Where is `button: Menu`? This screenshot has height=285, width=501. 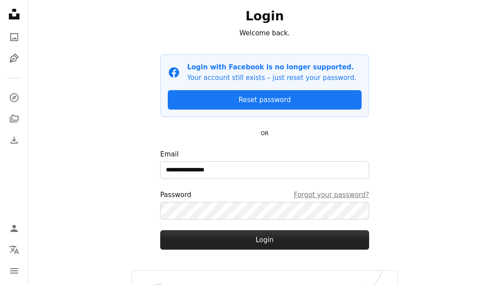
button: Menu is located at coordinates (14, 271).